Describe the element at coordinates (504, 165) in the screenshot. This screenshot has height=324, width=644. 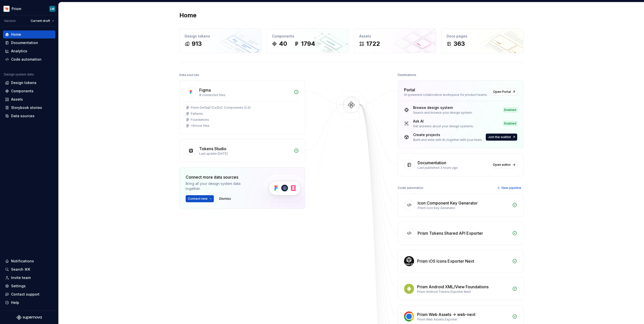
I see `a: Open editor` at that location.